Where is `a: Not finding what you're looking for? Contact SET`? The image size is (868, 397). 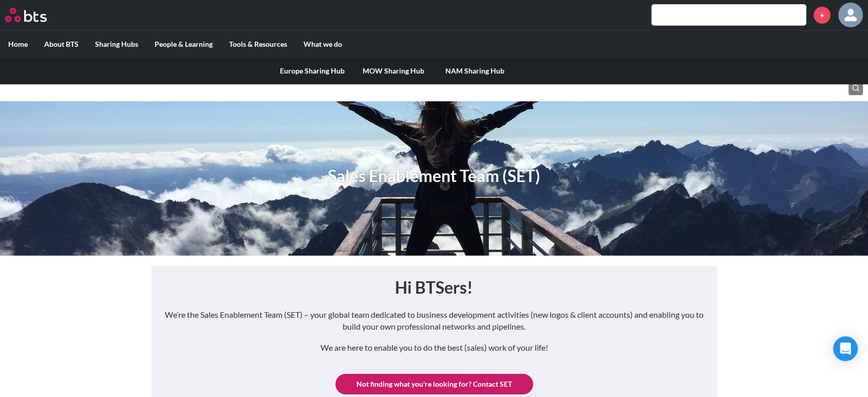
a: Not finding what you're looking for? Contact SET is located at coordinates (434, 384).